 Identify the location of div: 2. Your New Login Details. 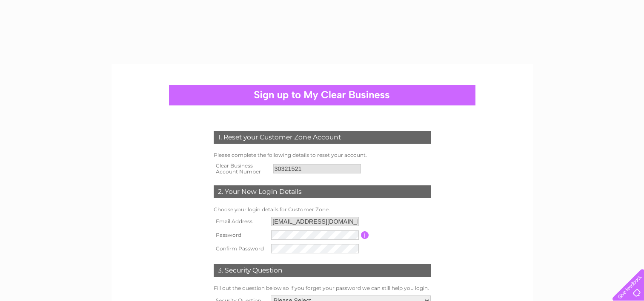
(322, 192).